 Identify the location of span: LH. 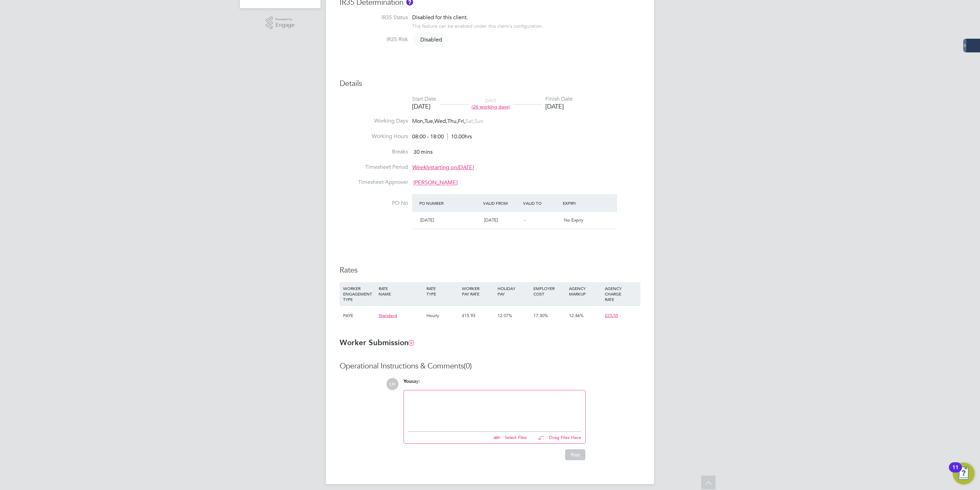
(392, 384).